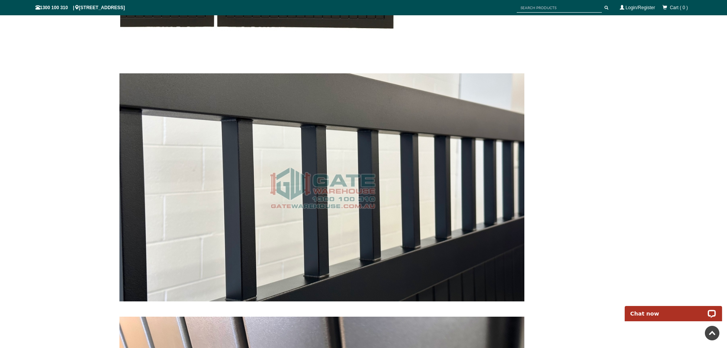 This screenshot has height=348, width=727. Describe the element at coordinates (48, 16) in the screenshot. I see `p: Chat now` at that location.